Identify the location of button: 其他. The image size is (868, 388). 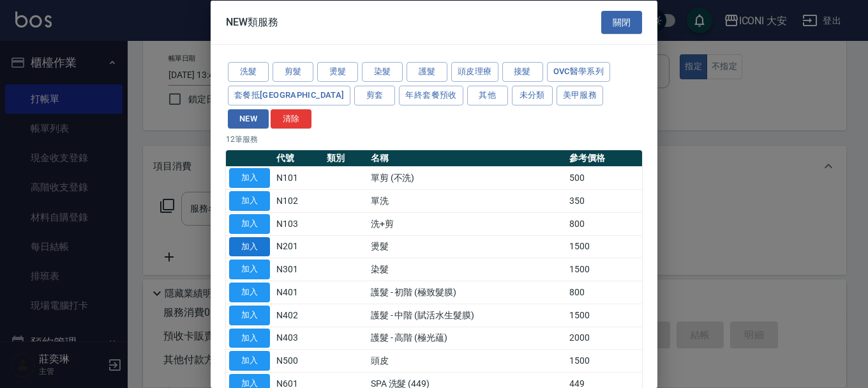
(488, 95).